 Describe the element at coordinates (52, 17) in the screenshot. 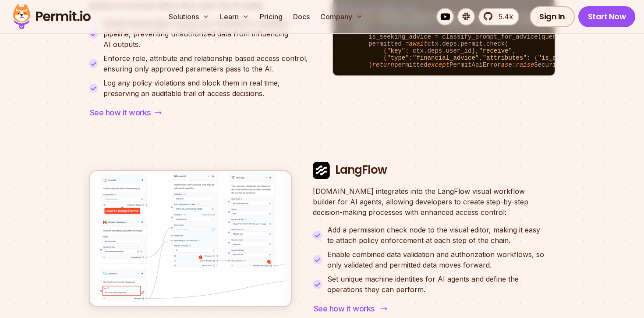

I see `img: Permit logo` at that location.